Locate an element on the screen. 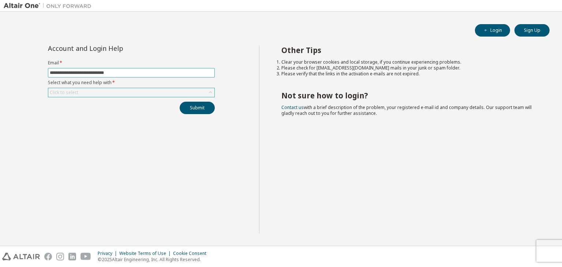 The height and width of the screenshot is (267, 562). img: youtube.svg is located at coordinates (86, 256).